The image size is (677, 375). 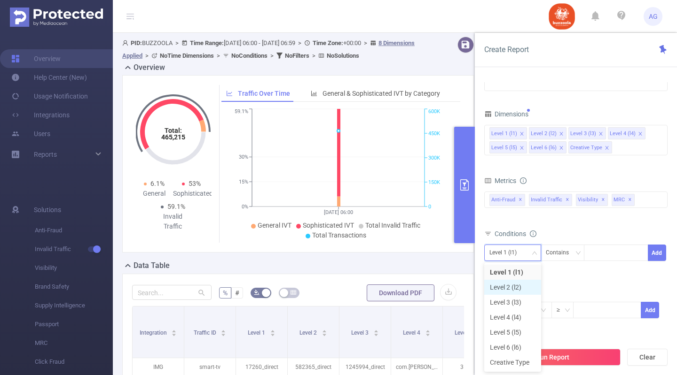 I want to click on span: Passport, so click(x=74, y=325).